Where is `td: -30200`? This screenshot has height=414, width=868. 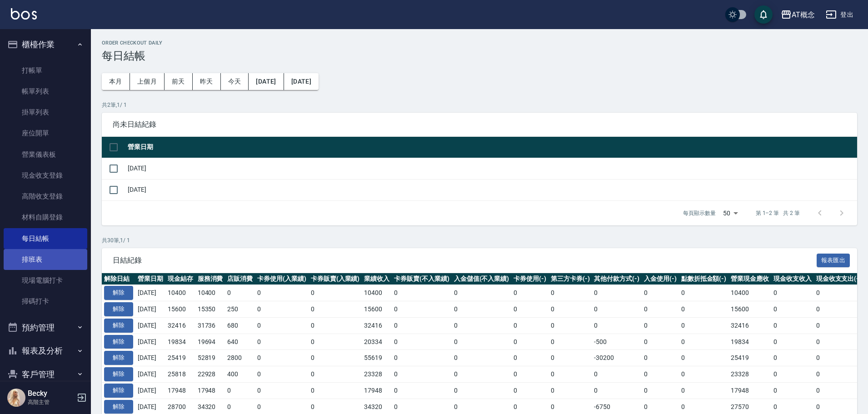
td: -30200 is located at coordinates (617, 358).